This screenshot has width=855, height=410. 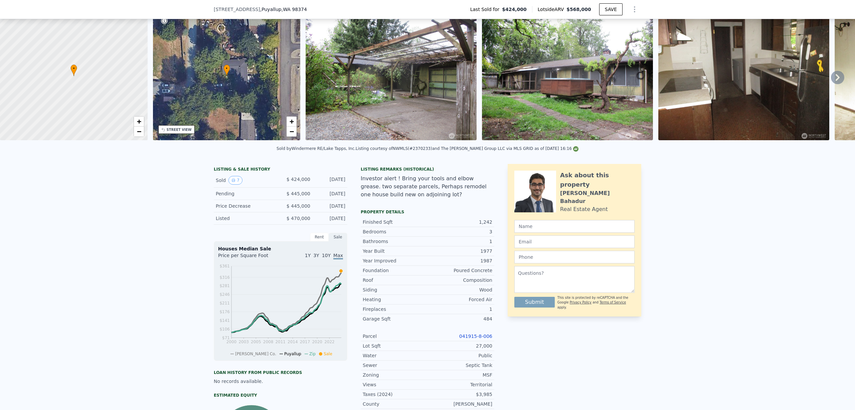 What do you see at coordinates (298, 179) in the screenshot?
I see `span: $ 424,000` at bounding box center [298, 179].